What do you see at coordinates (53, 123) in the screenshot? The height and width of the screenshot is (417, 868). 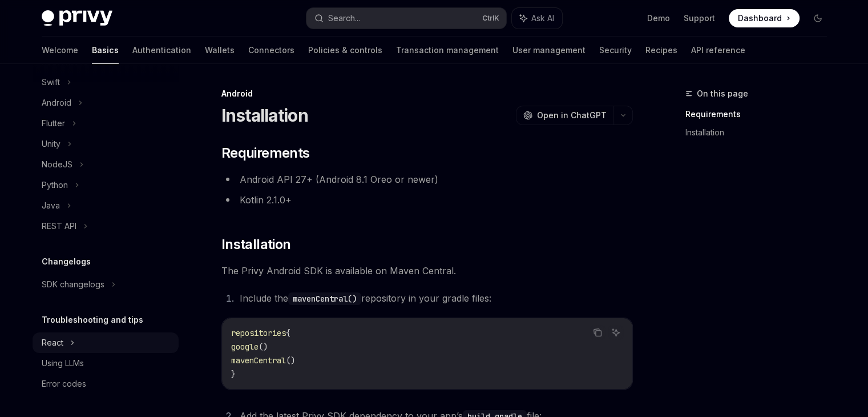 I see `div: Flutter` at bounding box center [53, 123].